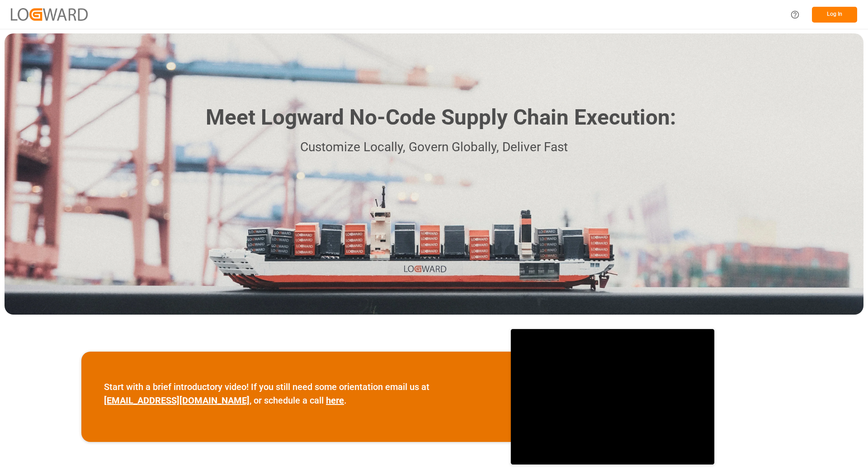  I want to click on p: Customize Locally, Govern Globally, Deliver Fast, so click(434, 147).